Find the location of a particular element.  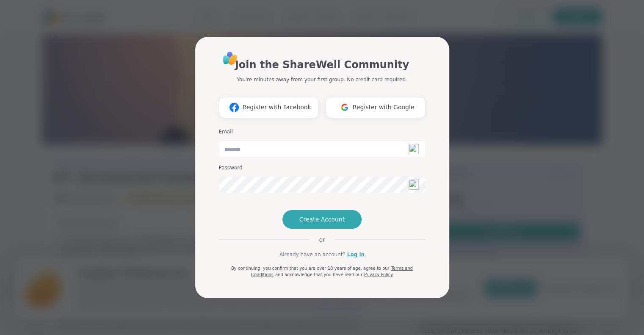

button: Register with Facebook is located at coordinates (269, 107).